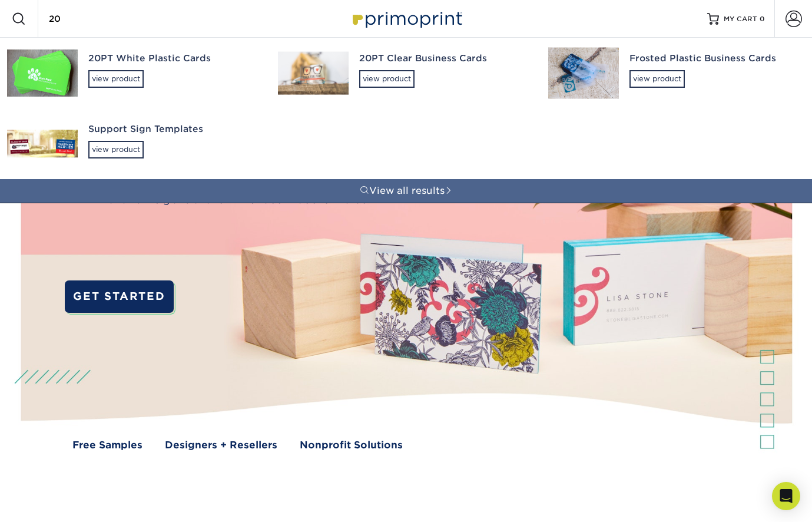 The height and width of the screenshot is (522, 812). What do you see at coordinates (351, 445) in the screenshot?
I see `a: Nonprofit Solutions` at bounding box center [351, 445].